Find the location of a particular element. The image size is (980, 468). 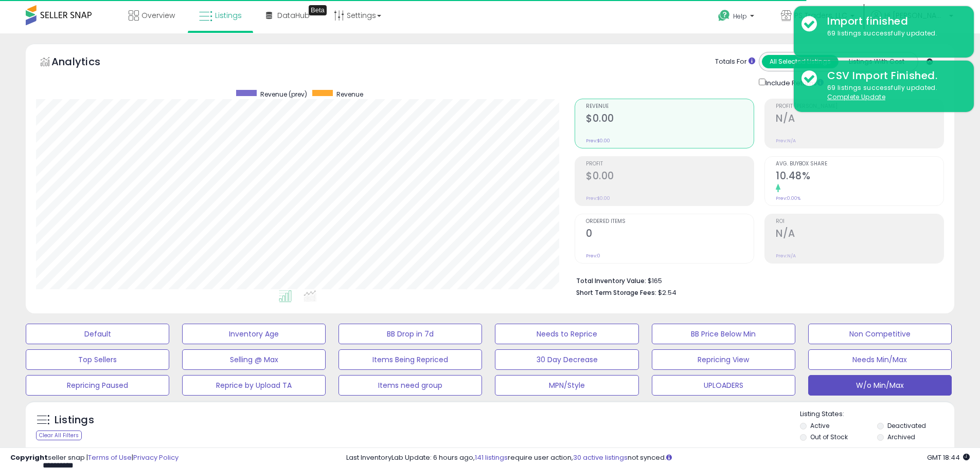

div: seller snap | | is located at coordinates (94, 458).